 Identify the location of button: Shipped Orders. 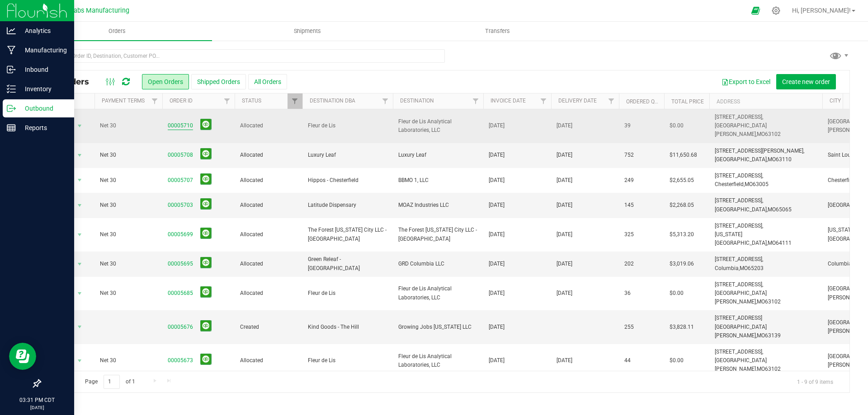
(218, 82).